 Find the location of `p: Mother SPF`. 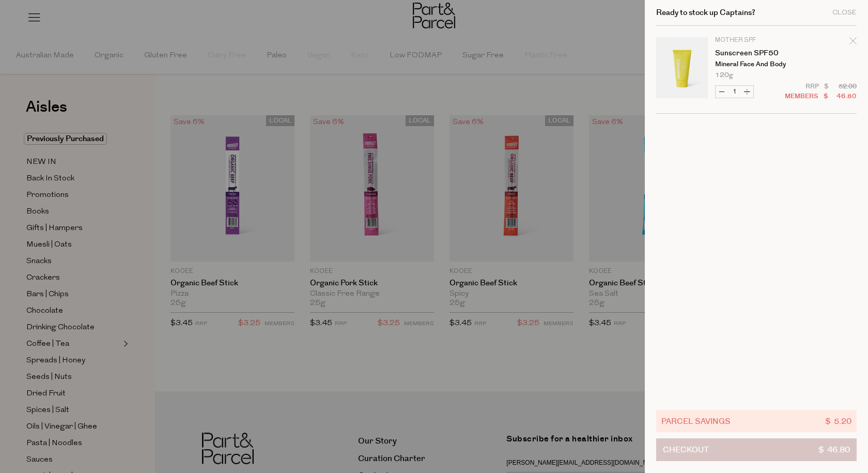

p: Mother SPF is located at coordinates (755, 41).